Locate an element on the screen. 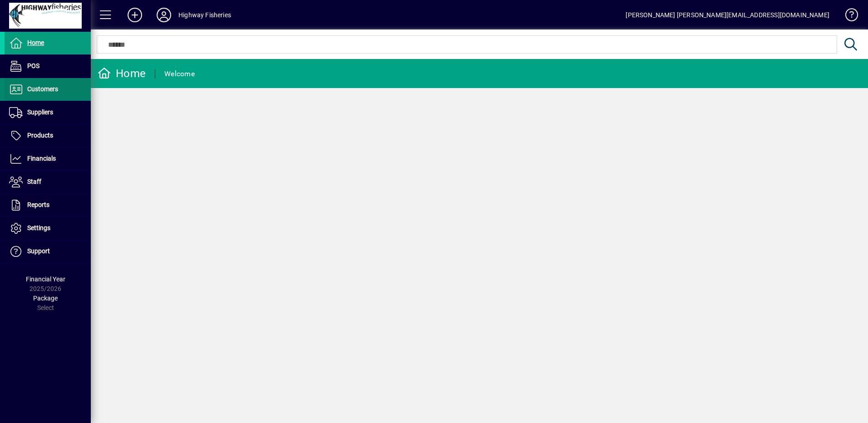  span: Support is located at coordinates (39, 251).